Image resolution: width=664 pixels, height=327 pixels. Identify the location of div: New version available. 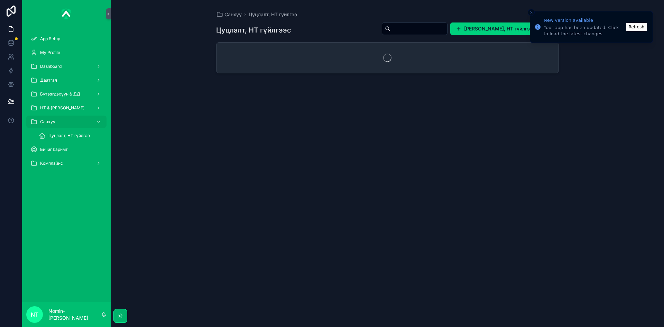
(584, 20).